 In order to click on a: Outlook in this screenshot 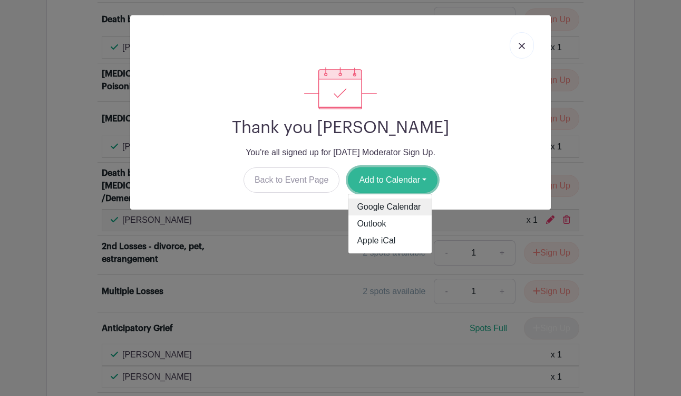, I will do `click(390, 224)`.